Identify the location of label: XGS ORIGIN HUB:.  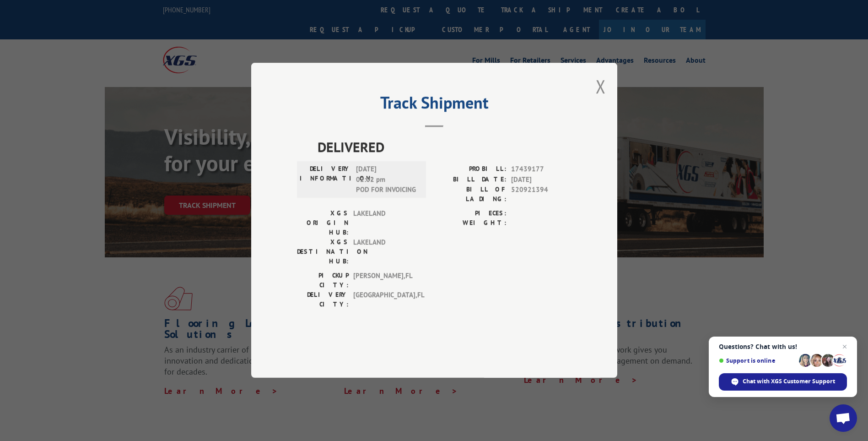
(323, 222).